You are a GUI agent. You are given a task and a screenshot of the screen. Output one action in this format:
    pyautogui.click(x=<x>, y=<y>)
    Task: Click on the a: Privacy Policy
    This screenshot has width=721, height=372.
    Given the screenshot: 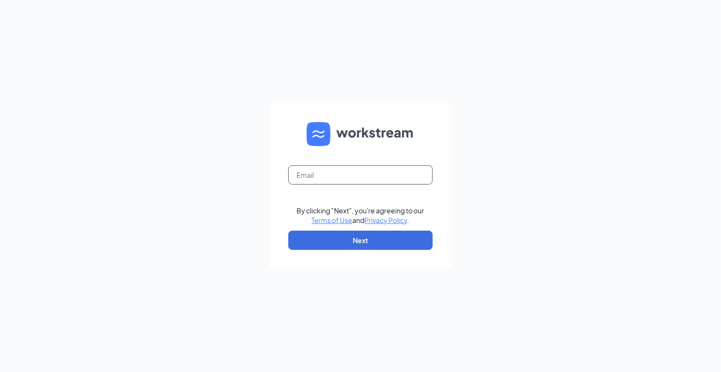 What is the action you would take?
    pyautogui.click(x=386, y=220)
    